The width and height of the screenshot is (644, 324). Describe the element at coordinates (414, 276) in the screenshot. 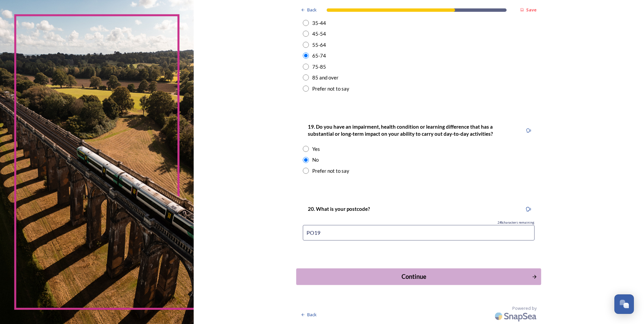

I see `div: Continue` at that location.